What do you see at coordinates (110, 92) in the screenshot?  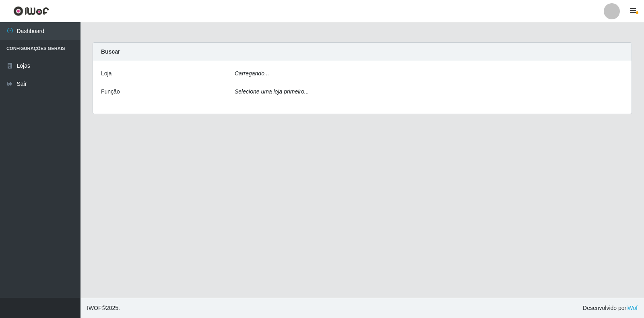 I see `label: Função` at bounding box center [110, 92].